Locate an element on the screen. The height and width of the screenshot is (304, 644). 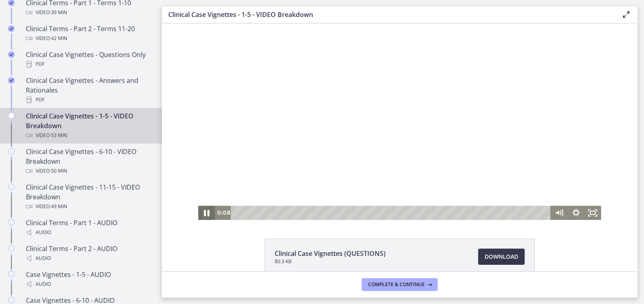
span: · 50 min is located at coordinates (58, 171).